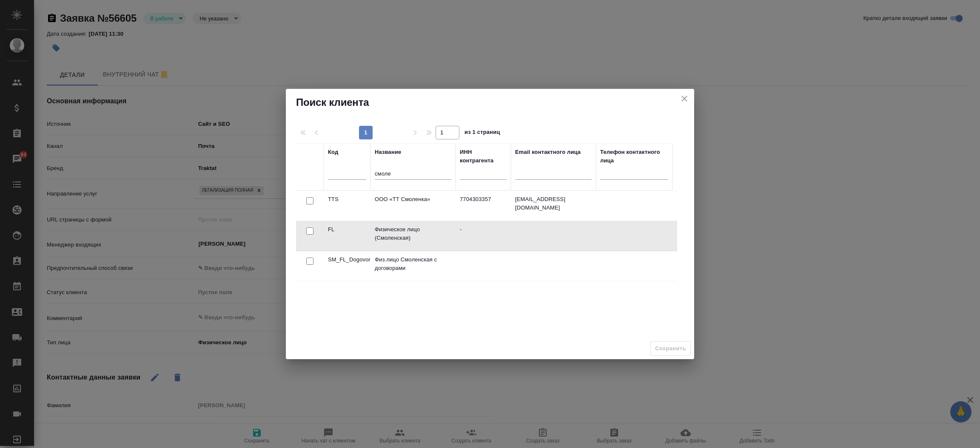  Describe the element at coordinates (670, 349) in the screenshot. I see `span: Выберите клиента` at that location.